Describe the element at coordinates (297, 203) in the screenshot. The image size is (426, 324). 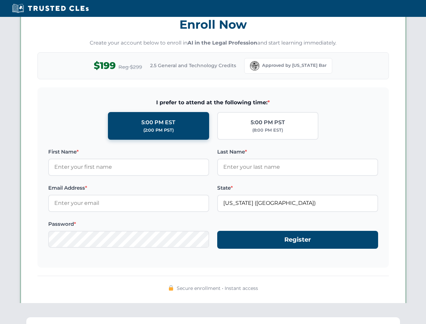
I see `input: Florida (FL)` at that location.